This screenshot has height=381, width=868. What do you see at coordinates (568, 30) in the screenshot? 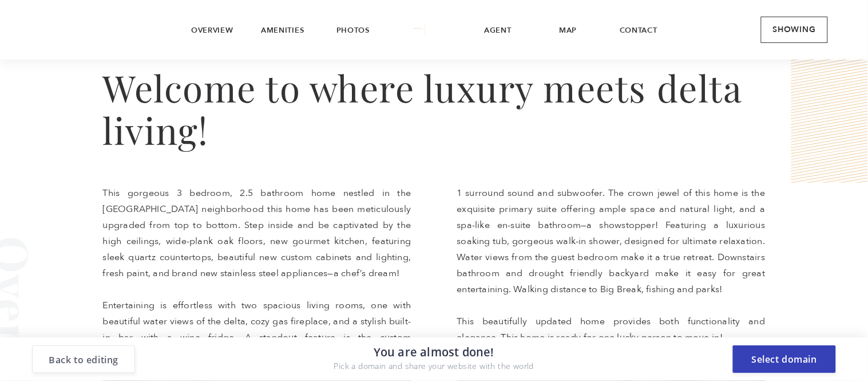
I see `a: Map` at bounding box center [568, 30].